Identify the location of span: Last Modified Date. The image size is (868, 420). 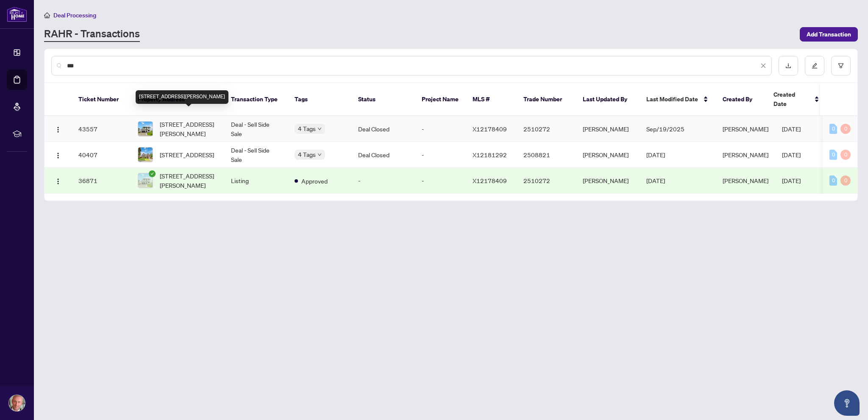
(673, 100).